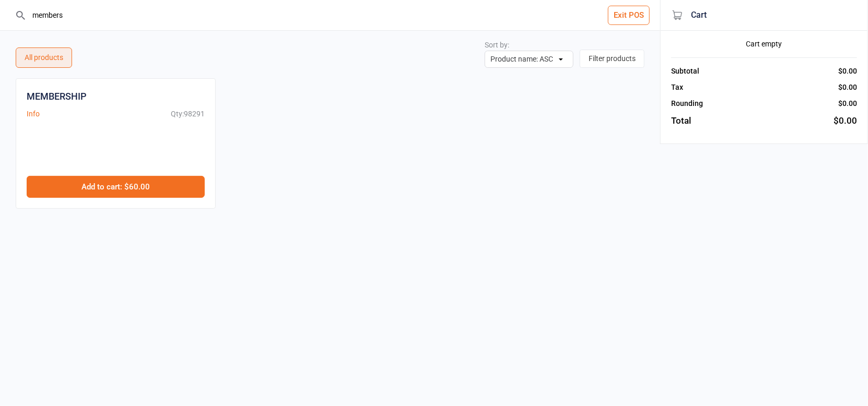  Describe the element at coordinates (687, 103) in the screenshot. I see `div: Rounding` at that location.